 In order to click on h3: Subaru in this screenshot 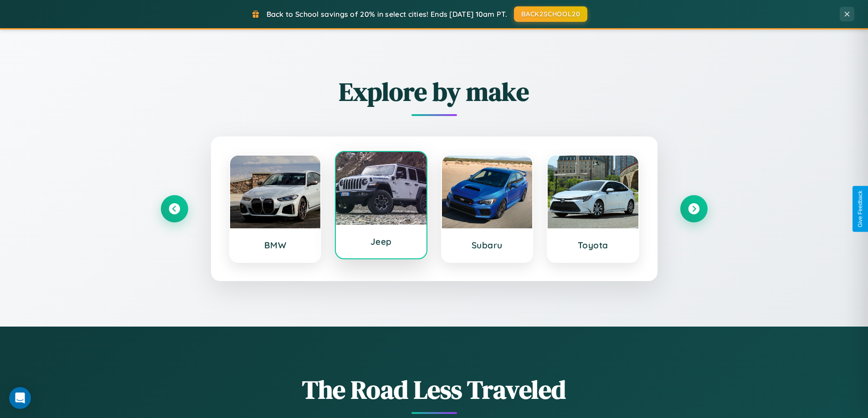, I will do `click(487, 245)`.